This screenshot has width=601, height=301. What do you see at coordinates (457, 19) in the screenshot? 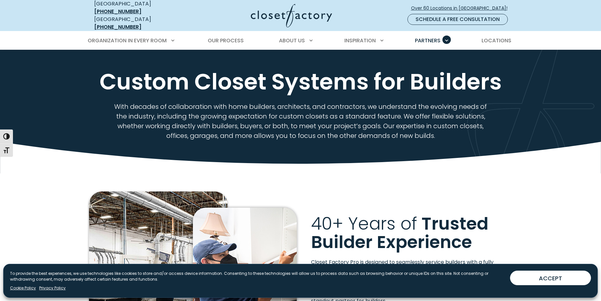
I see `a: Schedule a Free Consultation` at bounding box center [457, 19].